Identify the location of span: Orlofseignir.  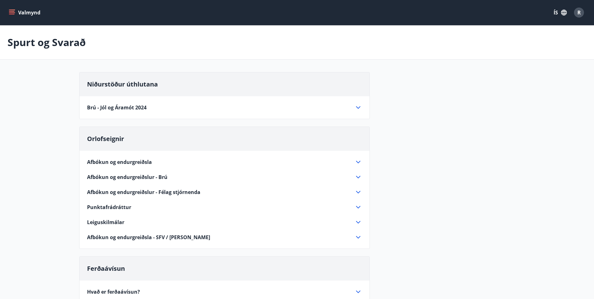
(106, 138).